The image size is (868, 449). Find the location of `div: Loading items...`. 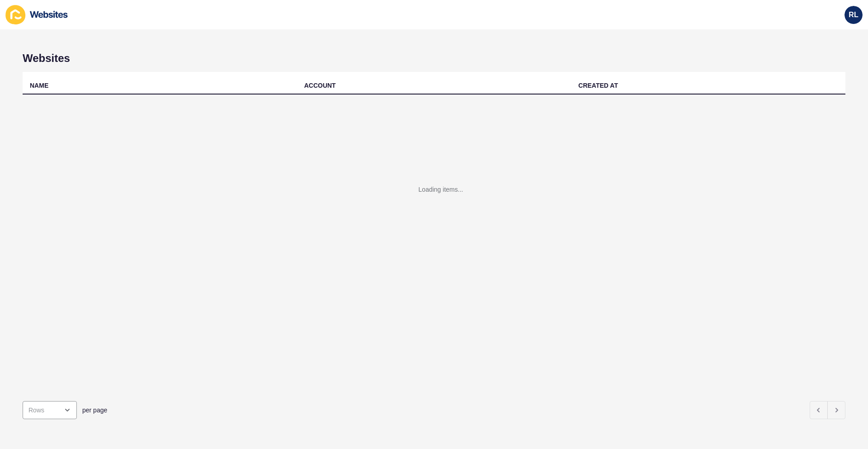

div: Loading items... is located at coordinates (441, 189).